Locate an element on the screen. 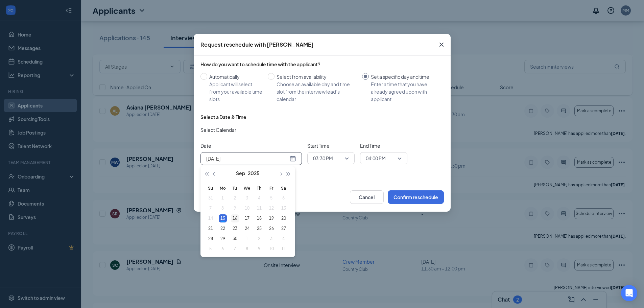 The height and width of the screenshot is (308, 644). td: 2025-09-25 is located at coordinates (259, 229).